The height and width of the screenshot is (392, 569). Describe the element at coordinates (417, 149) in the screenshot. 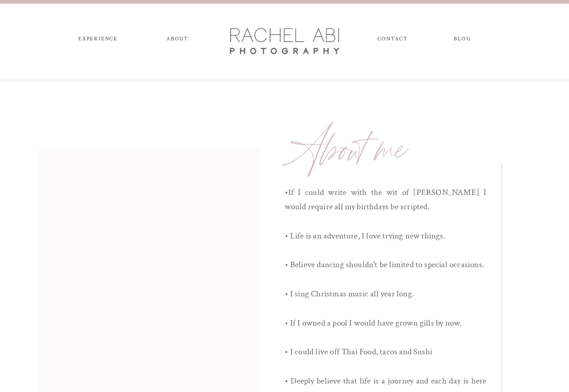

I see `h2: About me` at that location.